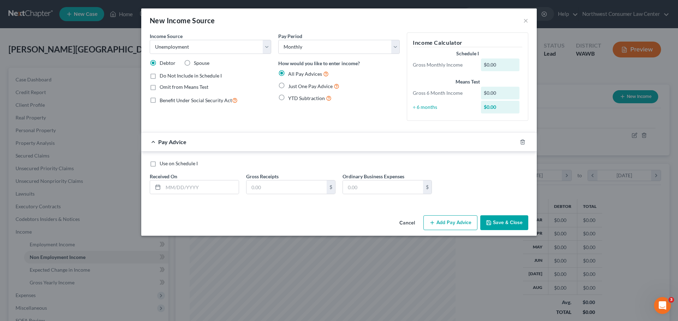 The image size is (678, 321). What do you see at coordinates (310, 86) in the screenshot?
I see `span: Just One Pay Advice` at bounding box center [310, 86].